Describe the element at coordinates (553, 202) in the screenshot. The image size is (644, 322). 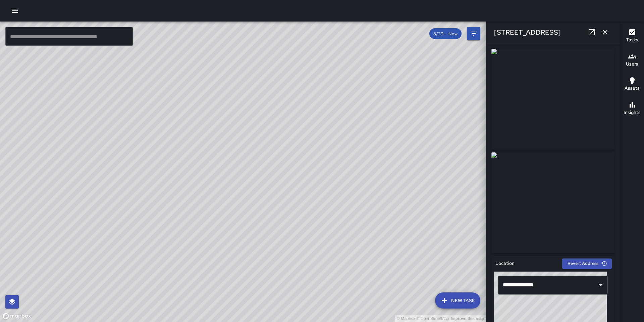
I see `img: request_images%2Fd8b912f0-84da-11f0-b92b-d9e858252301` at that location.